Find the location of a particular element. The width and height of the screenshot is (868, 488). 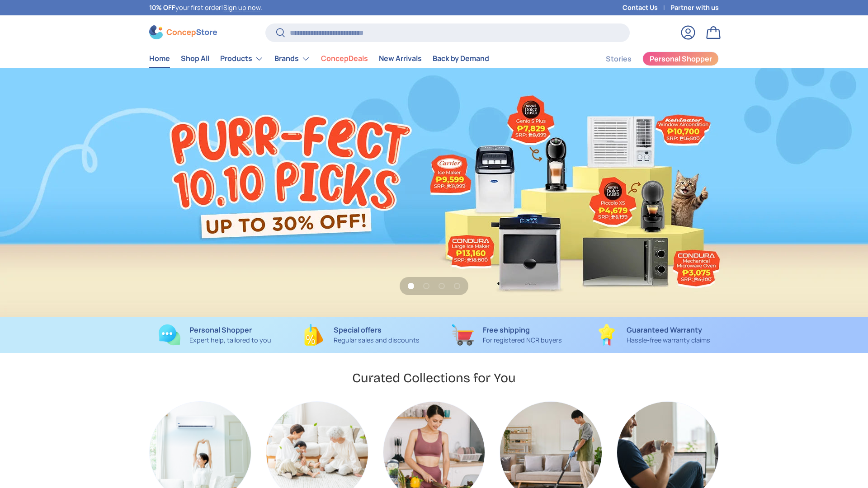

h2: Curated Collections for You is located at coordinates (434, 378).